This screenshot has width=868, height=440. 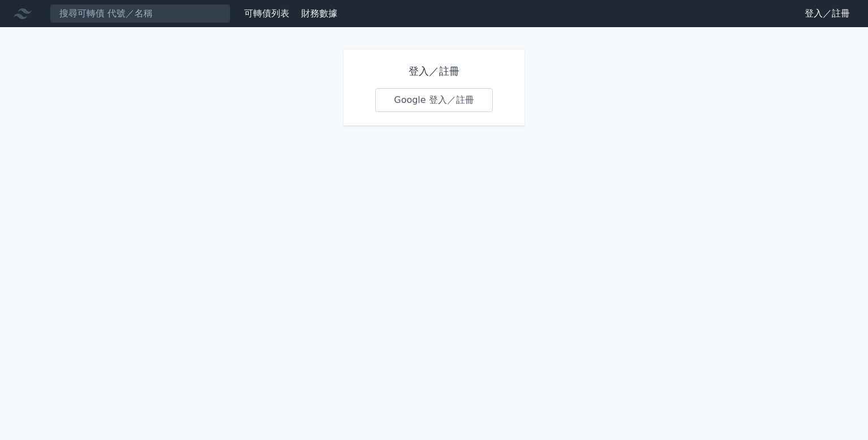 I want to click on a: 財務數據, so click(x=320, y=13).